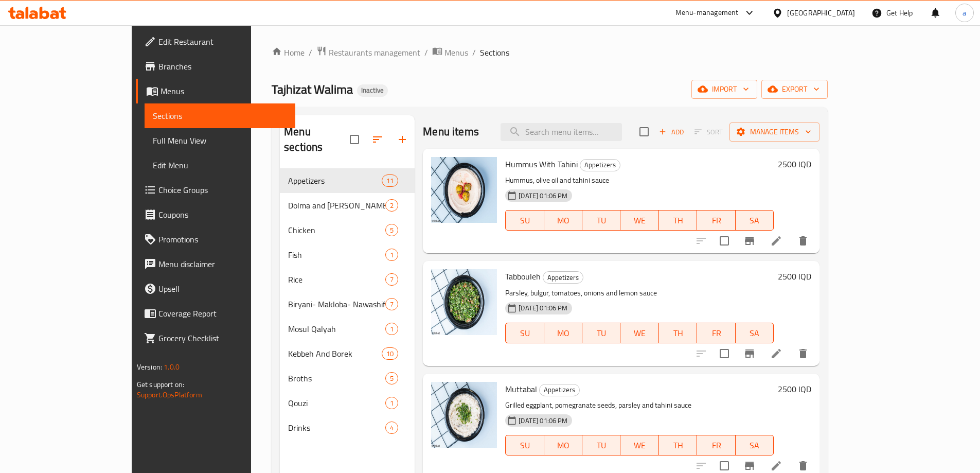 The height and width of the screenshot is (473, 980). I want to click on a: Edit Menu, so click(220, 166).